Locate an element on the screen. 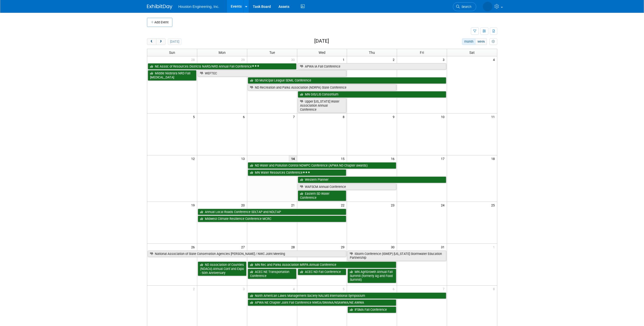 The image size is (644, 326). button: week is located at coordinates (481, 42).